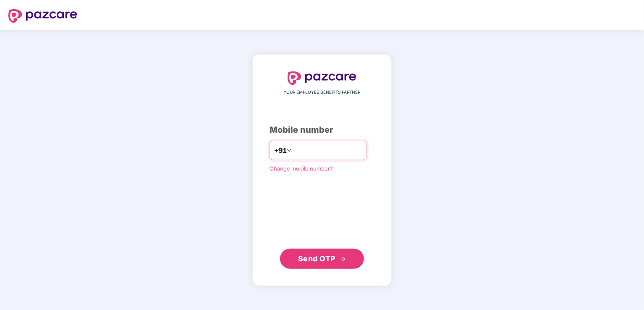 Image resolution: width=644 pixels, height=310 pixels. I want to click on span: Change mobile number?, so click(301, 169).